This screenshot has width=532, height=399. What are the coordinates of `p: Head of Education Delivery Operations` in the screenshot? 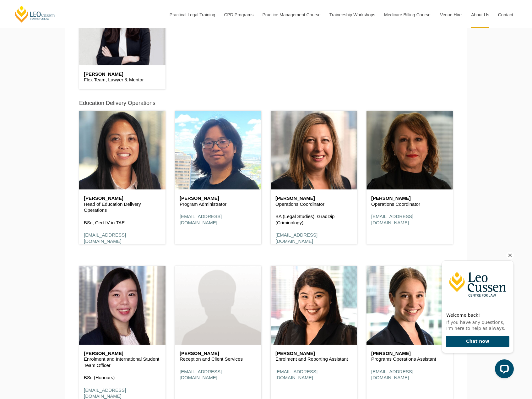 It's located at (123, 208).